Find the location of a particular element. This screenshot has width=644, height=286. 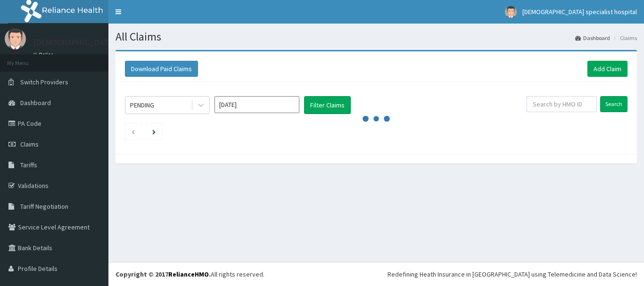

div: PENDING is located at coordinates (142, 105).